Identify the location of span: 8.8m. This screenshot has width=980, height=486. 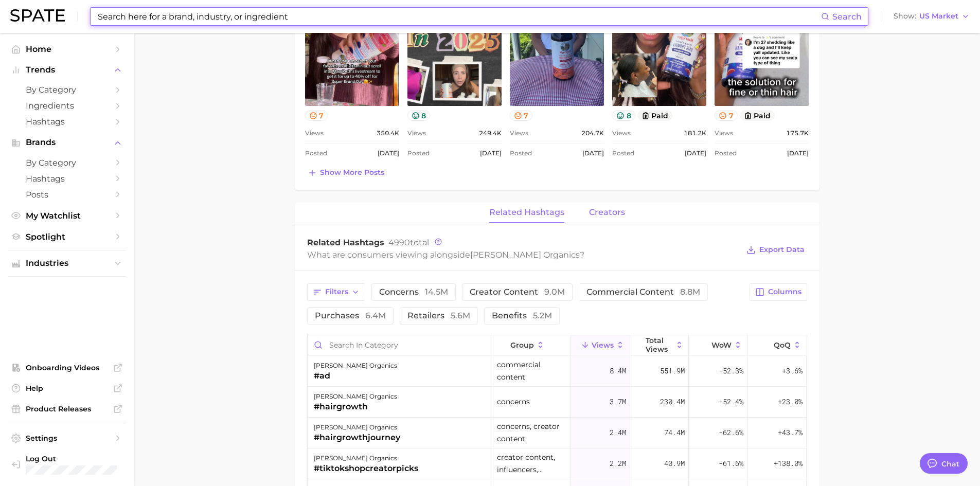
(690, 292).